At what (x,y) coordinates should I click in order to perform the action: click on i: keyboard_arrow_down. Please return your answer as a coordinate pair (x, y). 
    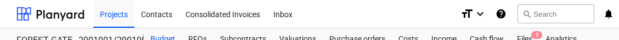
    Looking at the image, I should click on (480, 14).